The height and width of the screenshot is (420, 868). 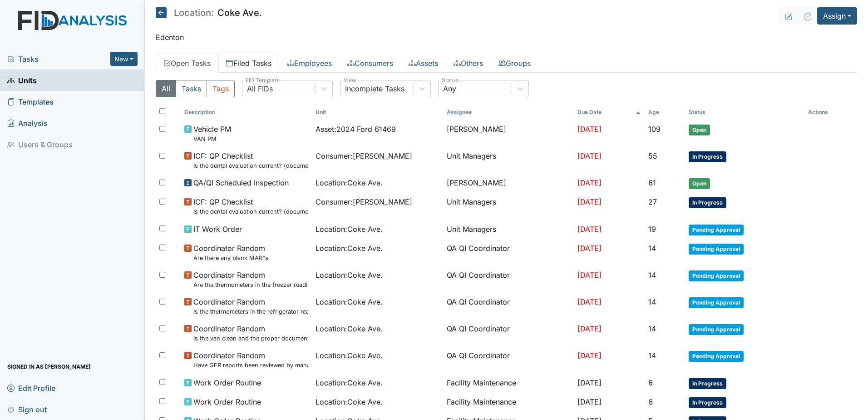 What do you see at coordinates (374, 89) in the screenshot?
I see `div: Incomplete Tasks` at bounding box center [374, 89].